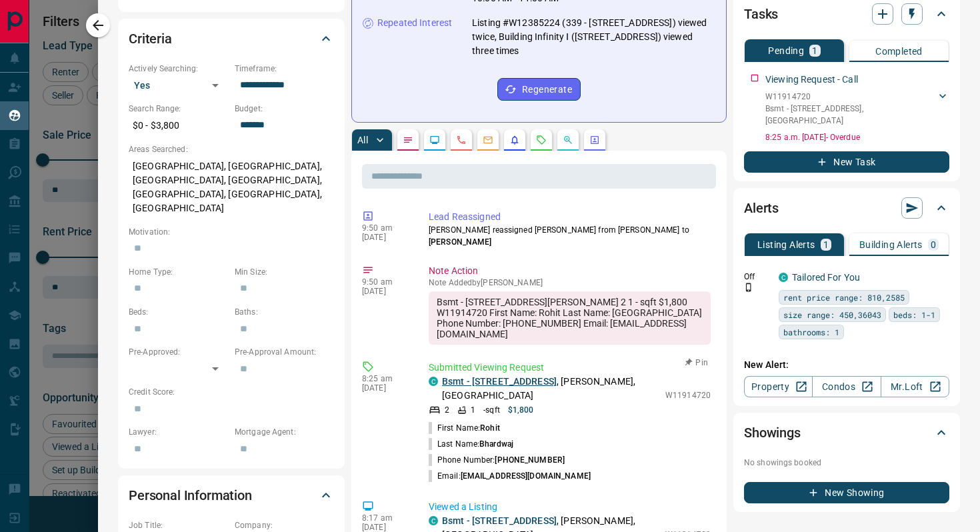  Describe the element at coordinates (491, 410) in the screenshot. I see `p: - sqft` at that location.